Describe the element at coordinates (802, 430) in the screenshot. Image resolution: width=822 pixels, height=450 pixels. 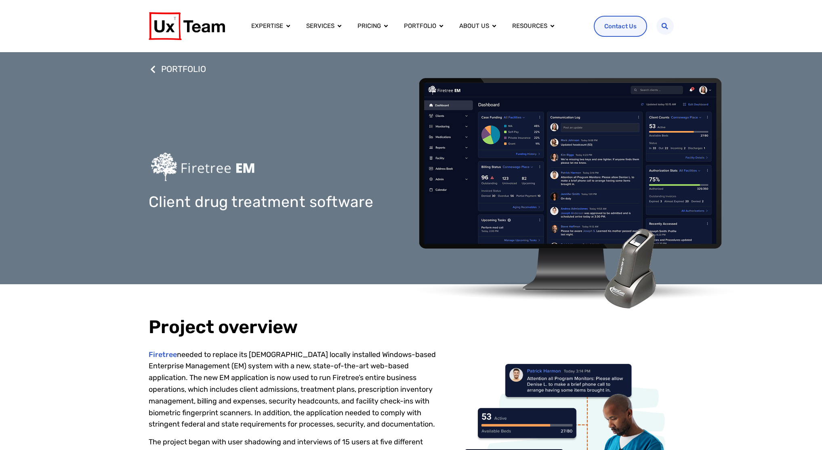
I see `div: Chat Widget` at that location.